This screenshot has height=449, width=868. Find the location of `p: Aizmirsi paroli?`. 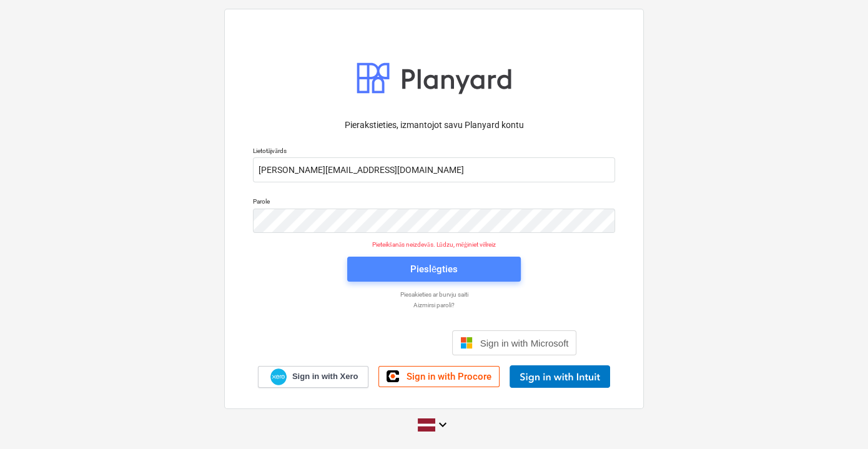

p: Aizmirsi paroli? is located at coordinates (434, 305).